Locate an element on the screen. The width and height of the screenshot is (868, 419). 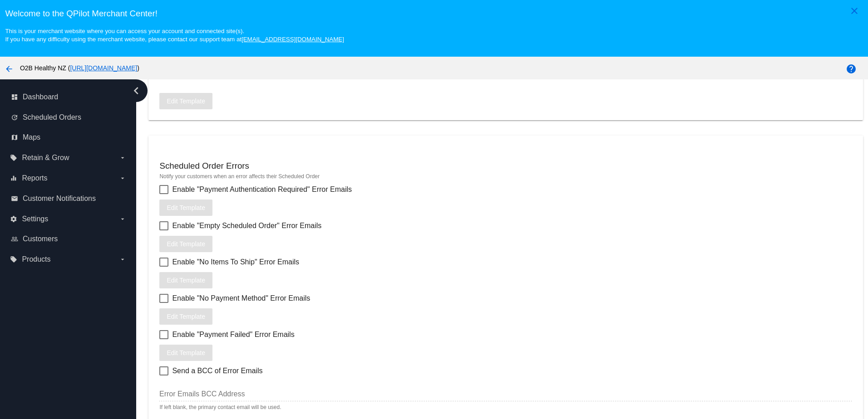
a: update Scheduled Orders is located at coordinates (68, 118).